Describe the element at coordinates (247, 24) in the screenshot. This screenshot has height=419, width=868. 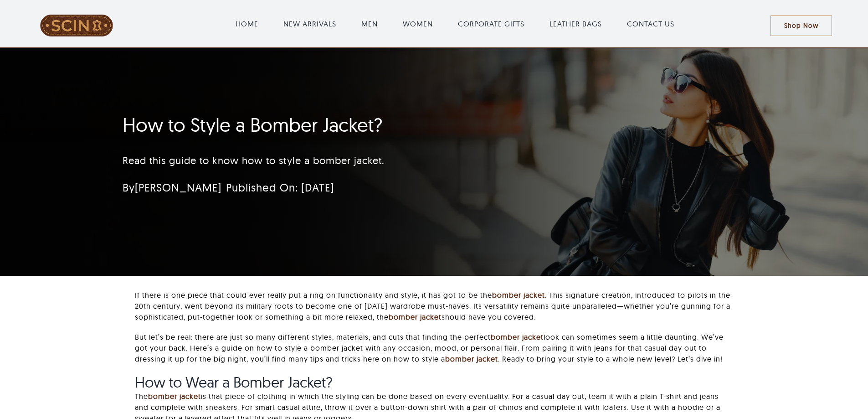
I see `a: HOME` at that location.